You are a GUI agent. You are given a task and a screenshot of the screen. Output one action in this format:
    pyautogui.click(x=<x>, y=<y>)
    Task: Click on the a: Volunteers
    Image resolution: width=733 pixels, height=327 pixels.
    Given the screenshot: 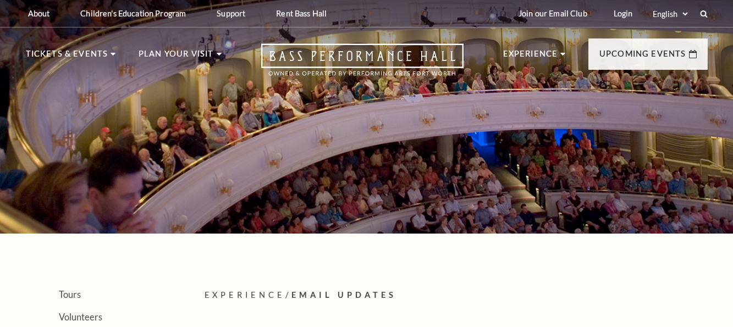 What is the action you would take?
    pyautogui.click(x=80, y=317)
    